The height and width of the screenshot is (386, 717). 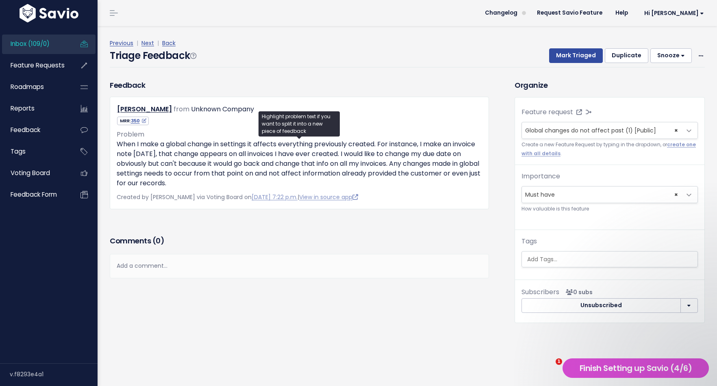 I want to click on span: Feedback form, so click(x=34, y=194).